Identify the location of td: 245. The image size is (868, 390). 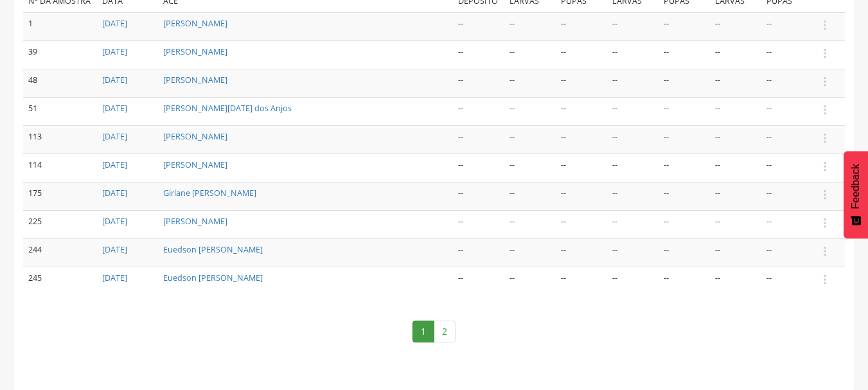
(60, 280).